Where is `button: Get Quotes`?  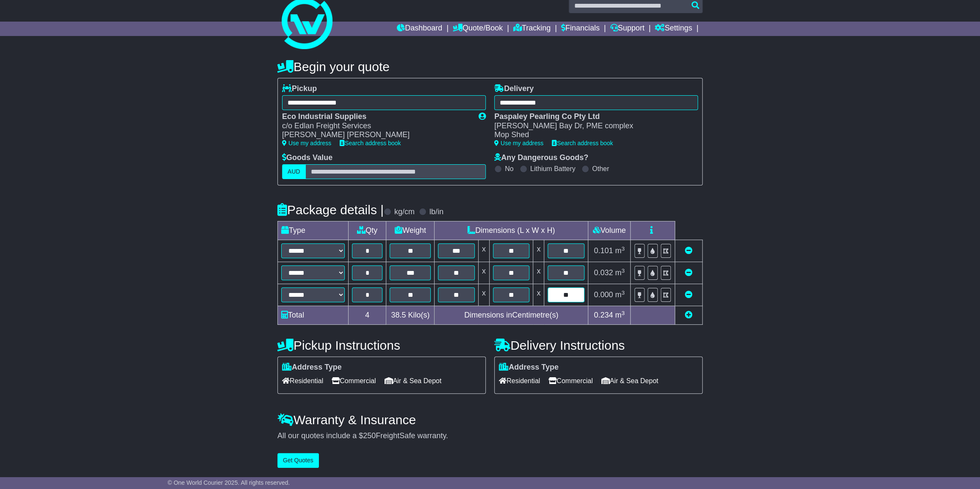 button: Get Quotes is located at coordinates (298, 461).